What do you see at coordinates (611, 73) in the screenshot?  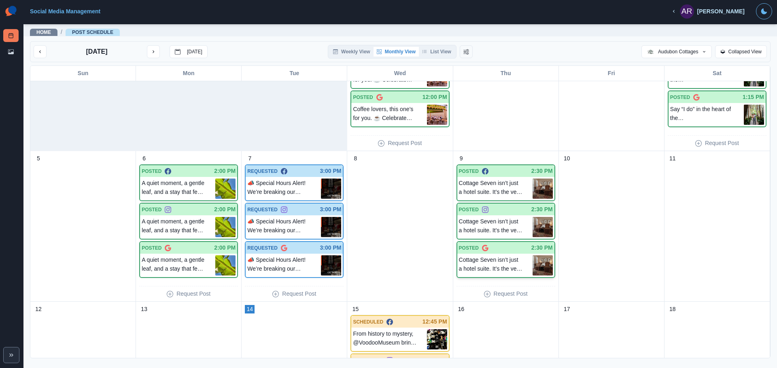 I see `div: Fri` at bounding box center [611, 73].